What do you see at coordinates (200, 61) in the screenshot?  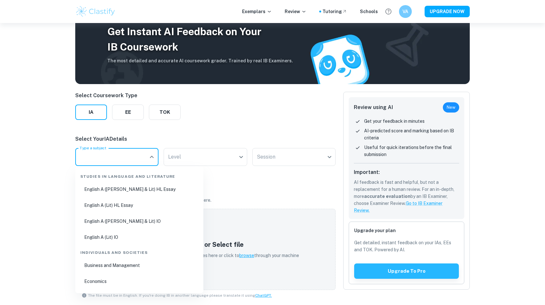 I see `h6: The most detailed and accurate AI coursework grader. Trained by real IB Examiners.` at bounding box center [200, 61].